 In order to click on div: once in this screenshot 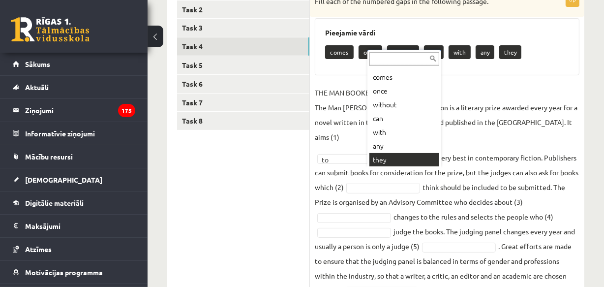, I will do `click(405, 91)`.